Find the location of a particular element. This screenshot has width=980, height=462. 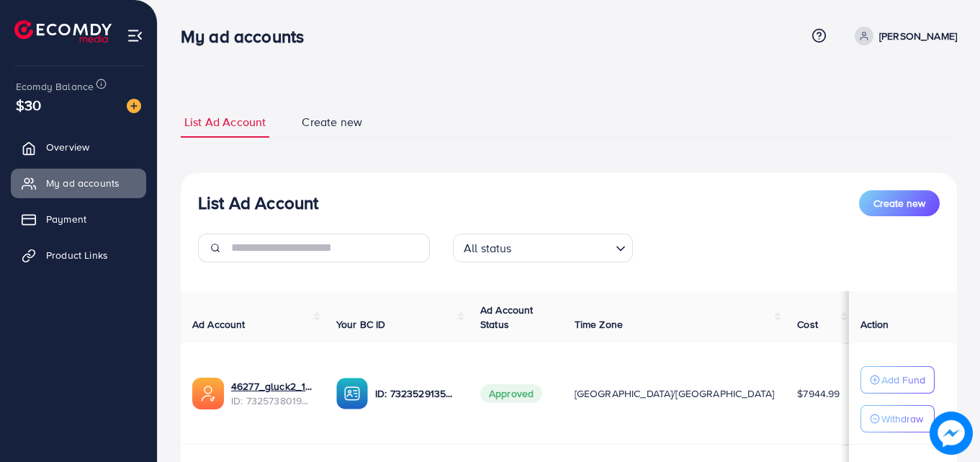

button: Create new is located at coordinates (899, 204).